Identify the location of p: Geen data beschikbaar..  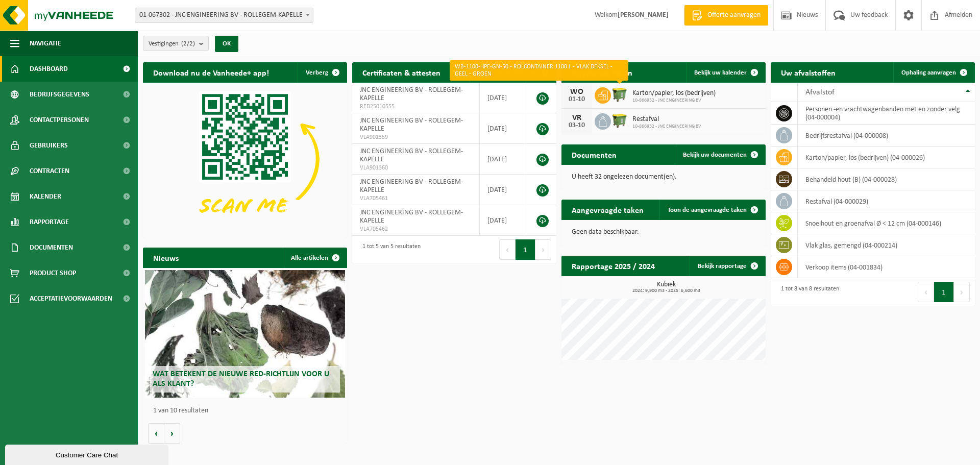
(663, 232).